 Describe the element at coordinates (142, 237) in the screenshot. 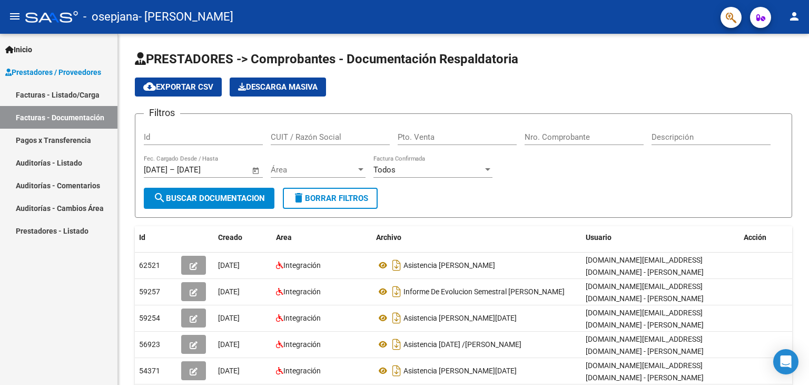

I see `span: Id` at that location.